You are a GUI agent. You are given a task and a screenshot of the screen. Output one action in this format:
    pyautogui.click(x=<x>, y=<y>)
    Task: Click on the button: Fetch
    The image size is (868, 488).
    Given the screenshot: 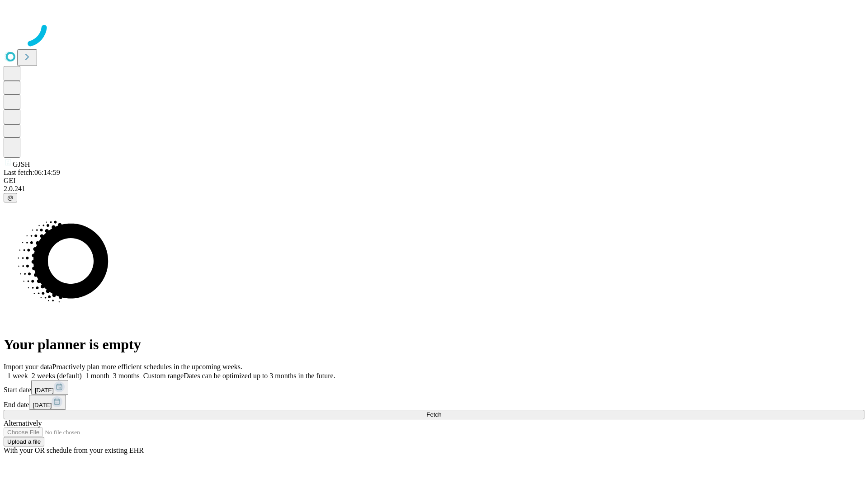 What is the action you would take?
    pyautogui.click(x=434, y=415)
    